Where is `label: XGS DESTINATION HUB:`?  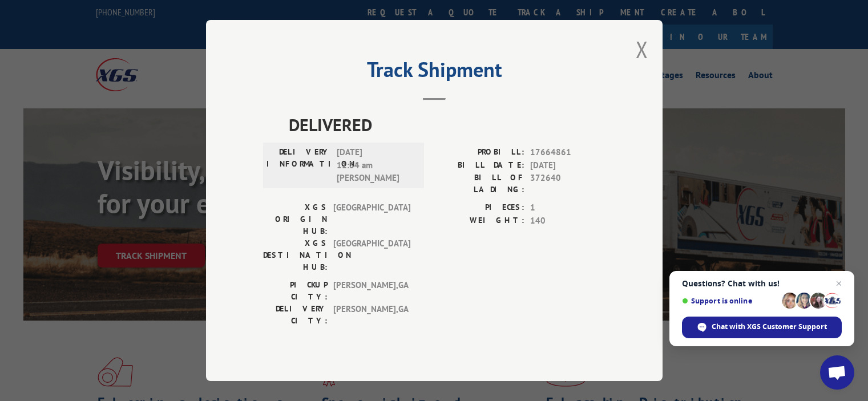 label: XGS DESTINATION HUB: is located at coordinates (295, 255).